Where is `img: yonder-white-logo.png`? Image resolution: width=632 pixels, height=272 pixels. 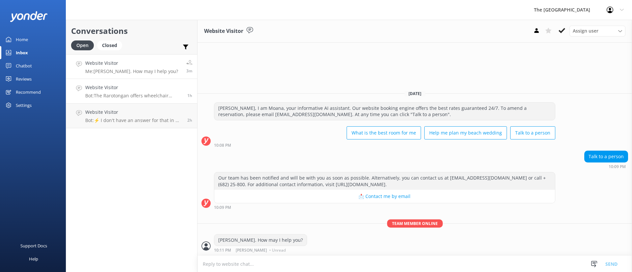 img: yonder-white-logo.png is located at coordinates (29, 16).